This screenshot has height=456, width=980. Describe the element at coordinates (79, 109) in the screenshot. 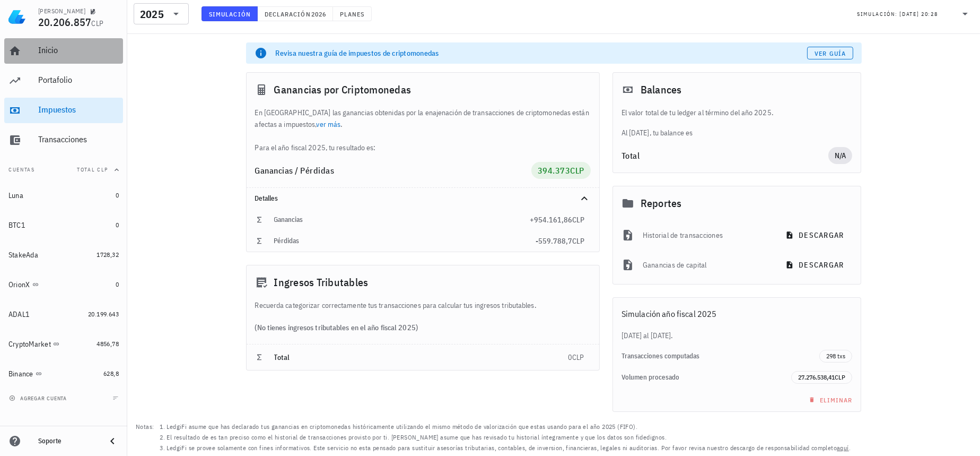

I see `div: Impuestos` at that location.